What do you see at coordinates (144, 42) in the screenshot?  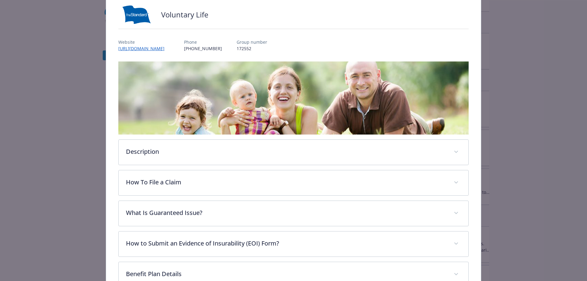 I see `p: Website` at bounding box center [144, 42].